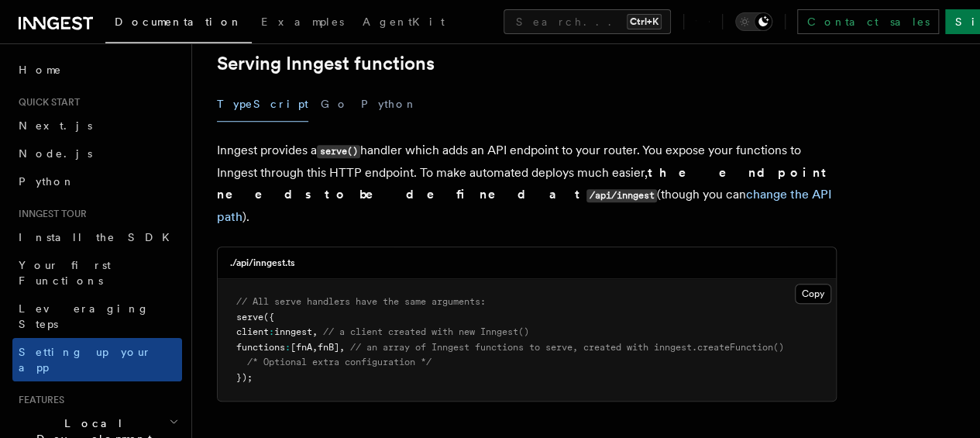  What do you see at coordinates (403, 21) in the screenshot?
I see `span: AgentKit` at bounding box center [403, 21].